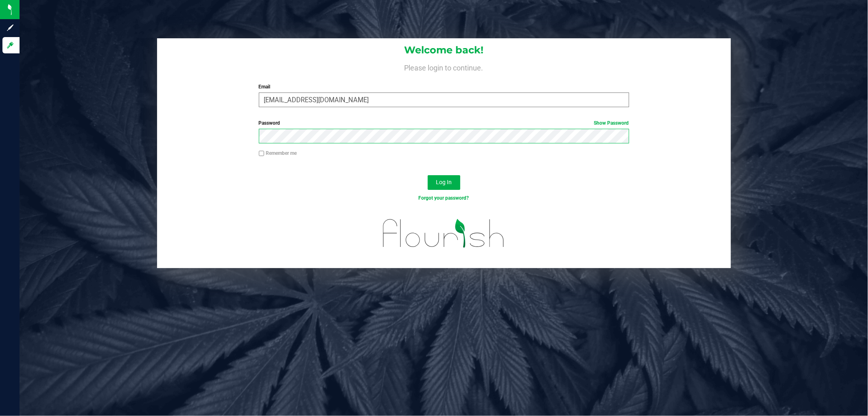 The height and width of the screenshot is (416, 868). Describe the element at coordinates (10, 28) in the screenshot. I see `inline-svg: Sign up` at that location.